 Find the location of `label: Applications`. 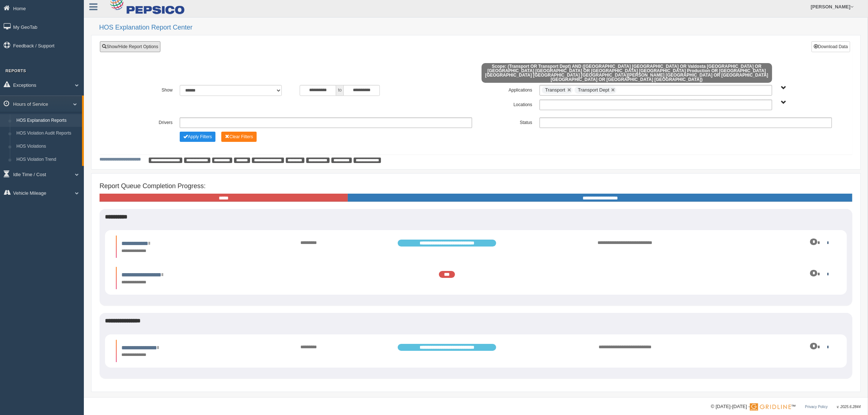

label: Applications is located at coordinates (506, 89).